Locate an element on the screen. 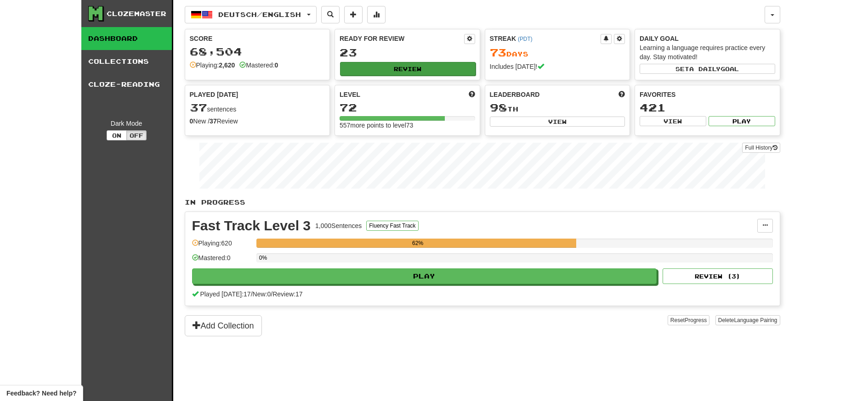 This screenshot has height=401, width=868. span: Deutsch / English is located at coordinates (260, 14).